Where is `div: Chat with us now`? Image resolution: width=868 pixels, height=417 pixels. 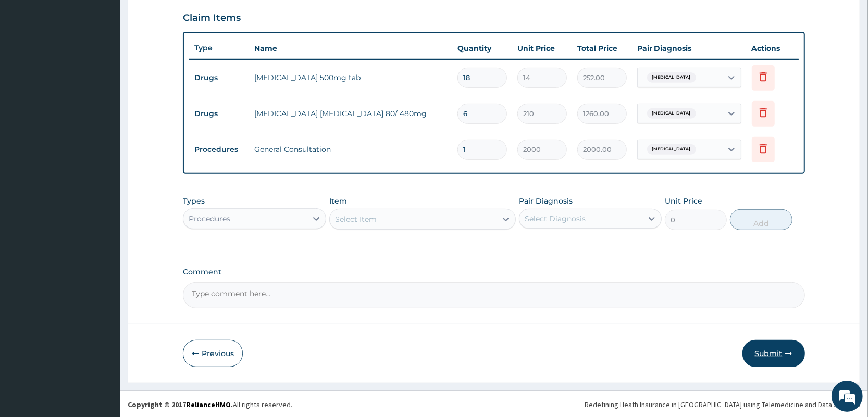 div: Chat with us now is located at coordinates (115, 65).